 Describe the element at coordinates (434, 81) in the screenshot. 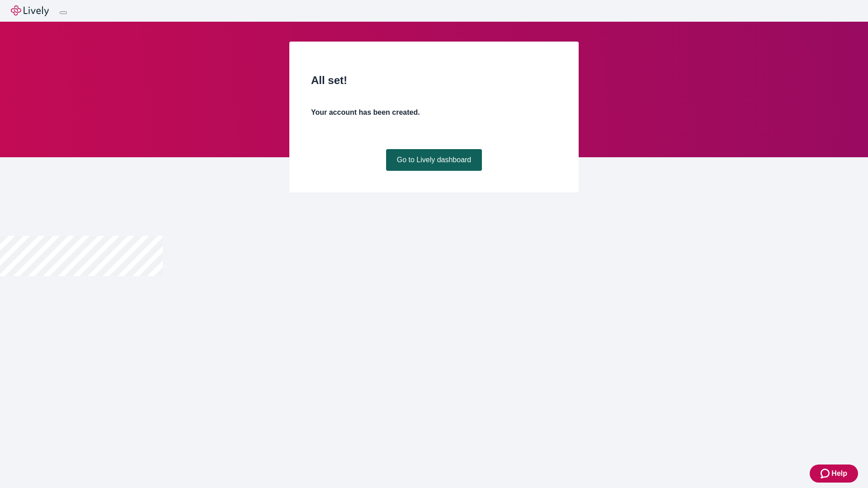

I see `h2: All set!` at that location.